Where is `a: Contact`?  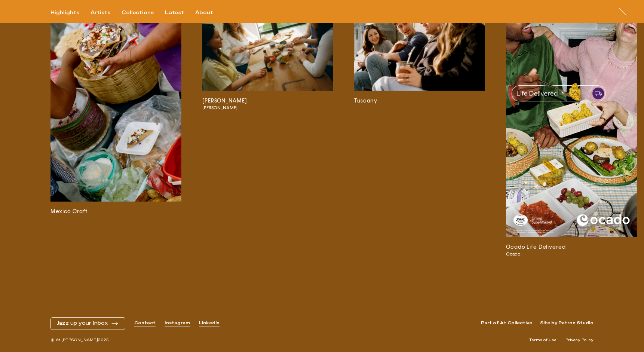 a: Contact is located at coordinates (145, 324).